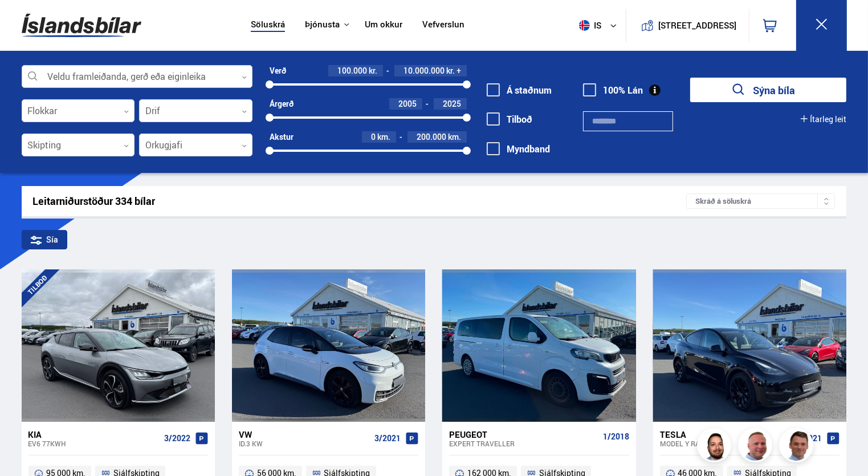 The height and width of the screenshot is (476, 868). Describe the element at coordinates (94, 434) in the screenshot. I see `div: Kia` at that location.